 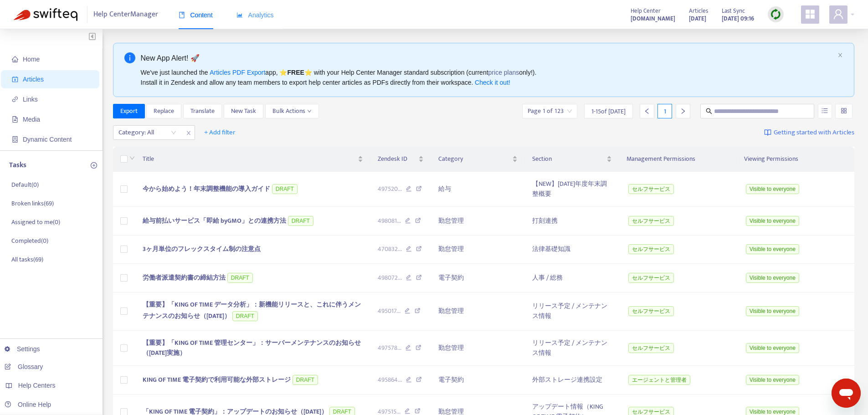 What do you see at coordinates (647, 111) in the screenshot?
I see `span: left` at bounding box center [647, 111].